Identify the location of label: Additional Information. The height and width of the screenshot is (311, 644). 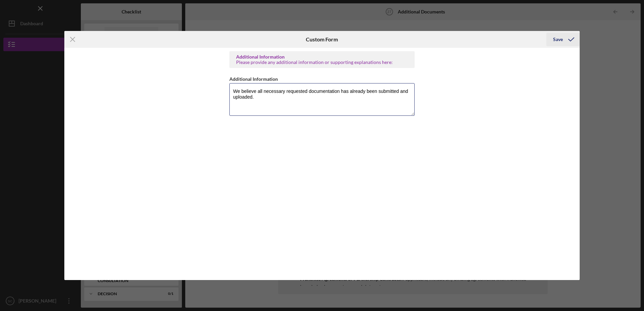
(254, 79).